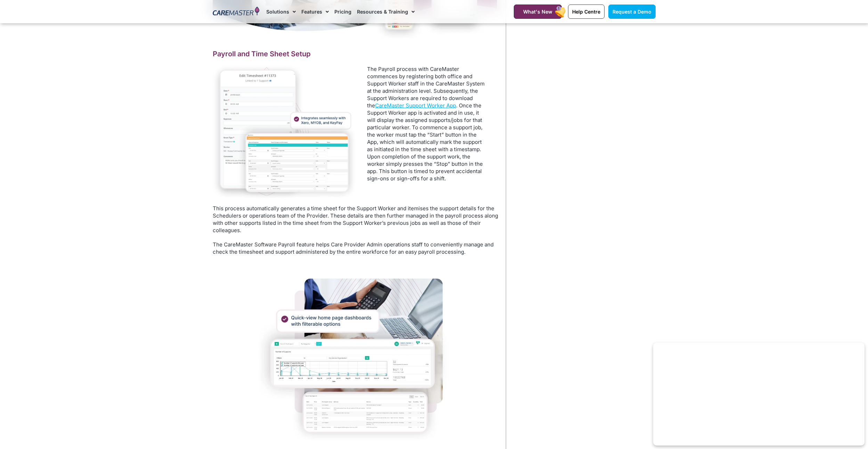 This screenshot has height=449, width=868. Describe the element at coordinates (632, 11) in the screenshot. I see `span: Request a Demo` at that location.